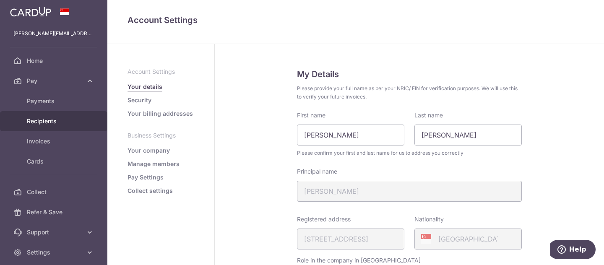 The width and height of the screenshot is (604, 265). I want to click on h4: Account Settings, so click(356, 20).